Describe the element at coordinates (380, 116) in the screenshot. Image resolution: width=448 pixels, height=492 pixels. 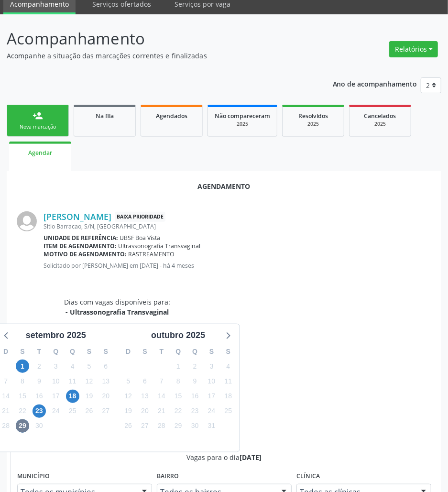
I see `span: Cancelados` at that location.